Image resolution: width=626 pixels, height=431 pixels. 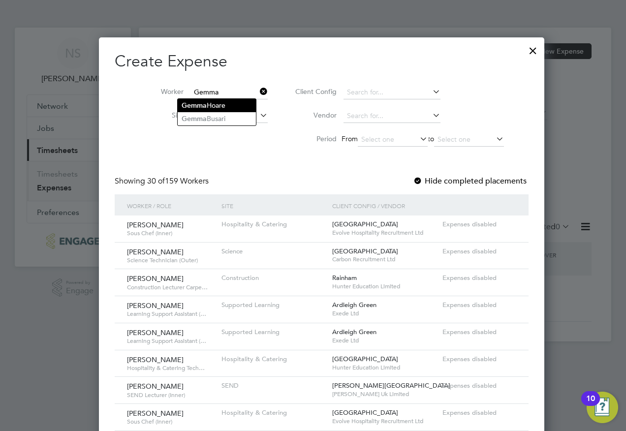 I want to click on li: From to, so click(x=398, y=140).